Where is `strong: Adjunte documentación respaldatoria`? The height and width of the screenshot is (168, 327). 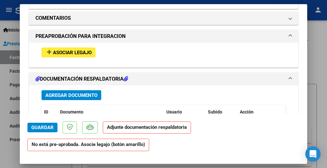
strong: Adjunte documentación respaldatoria is located at coordinates (147, 127).